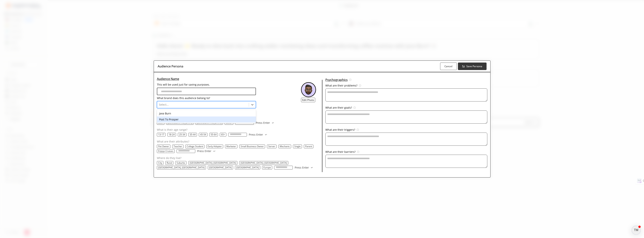  What do you see at coordinates (169, 163) in the screenshot?
I see `p: Rural` at bounding box center [169, 163].